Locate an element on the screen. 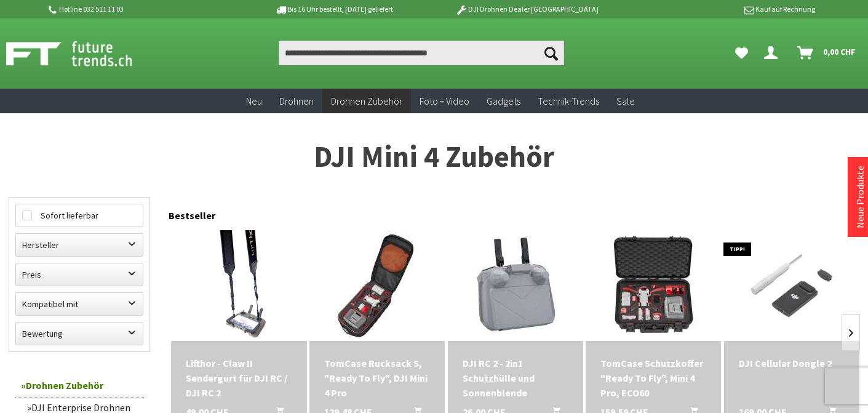 The width and height of the screenshot is (868, 413). a: Gadgets is located at coordinates (503, 101).